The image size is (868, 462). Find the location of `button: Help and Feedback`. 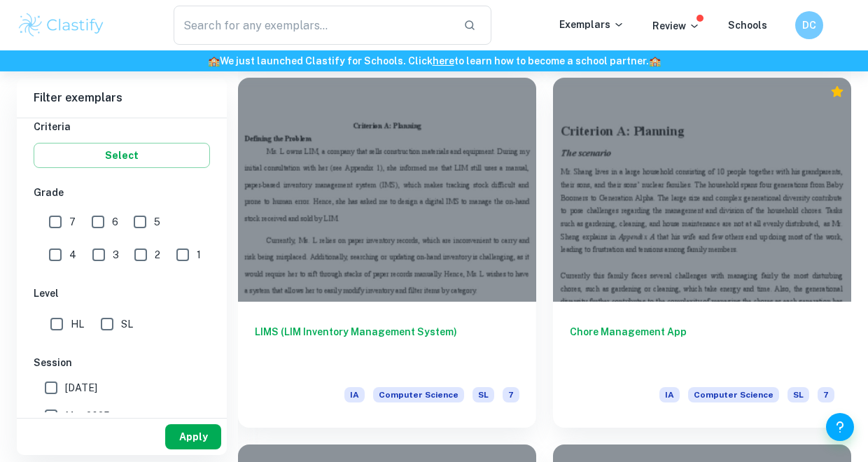

button: Help and Feedback is located at coordinates (840, 427).